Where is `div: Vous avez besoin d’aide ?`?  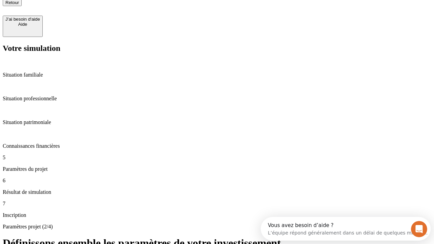 div: Vous avez besoin d’aide ? is located at coordinates (87, 8).